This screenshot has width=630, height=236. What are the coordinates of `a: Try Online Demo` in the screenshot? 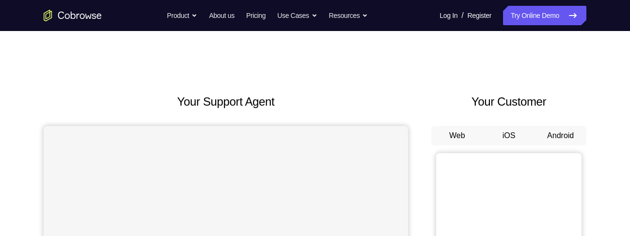 It's located at (545, 16).